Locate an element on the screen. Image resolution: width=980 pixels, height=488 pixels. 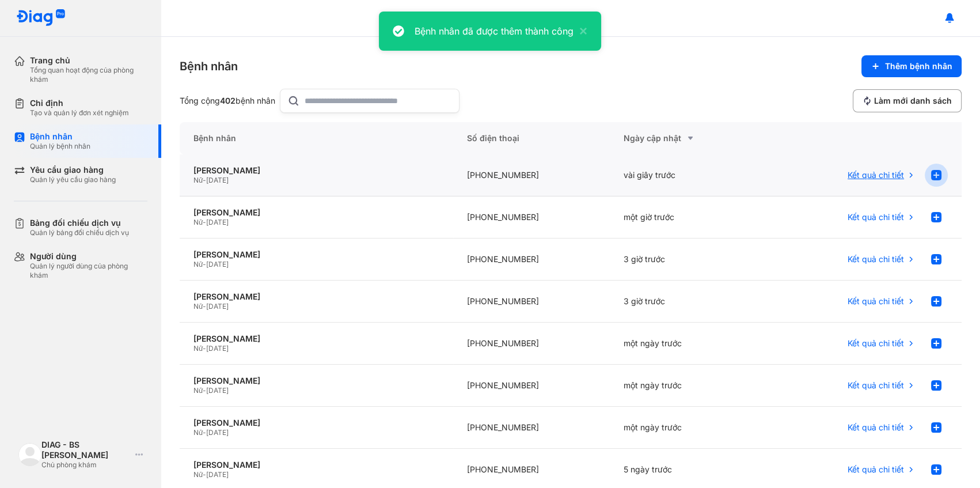
div: Bệnh nhân đã được thêm thành công is located at coordinates (494, 31).